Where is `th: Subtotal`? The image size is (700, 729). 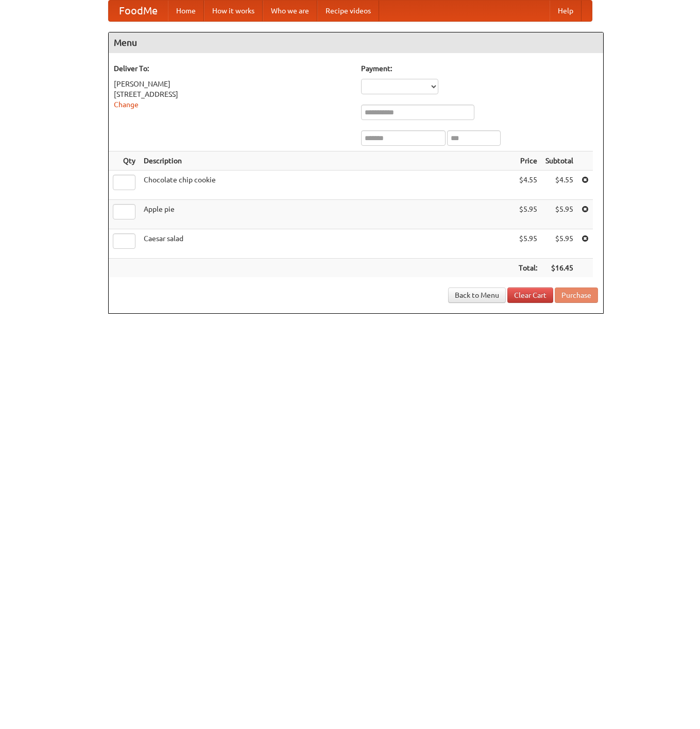 th: Subtotal is located at coordinates (559, 161).